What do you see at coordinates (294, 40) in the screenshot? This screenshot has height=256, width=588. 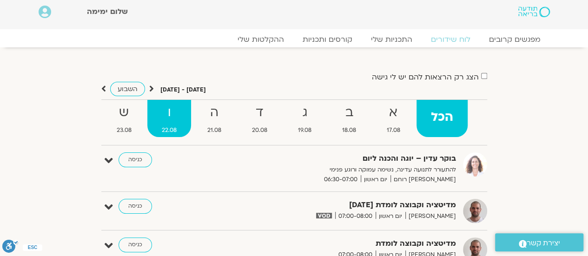 I see `nav: Menu` at bounding box center [294, 40].